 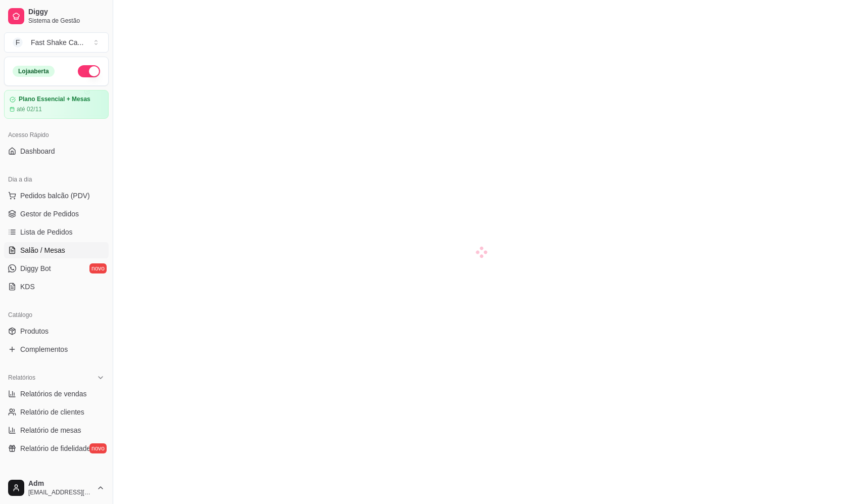 I want to click on article: até 02/11, so click(x=29, y=109).